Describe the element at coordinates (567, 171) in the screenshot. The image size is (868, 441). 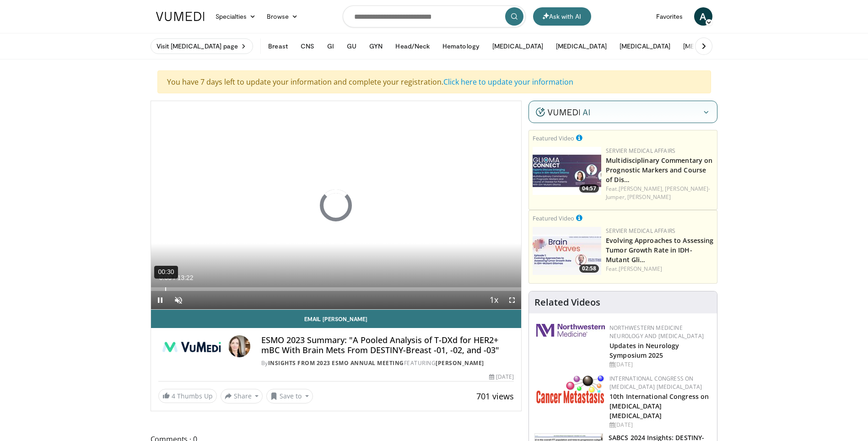
I see `a: 04:57` at that location.